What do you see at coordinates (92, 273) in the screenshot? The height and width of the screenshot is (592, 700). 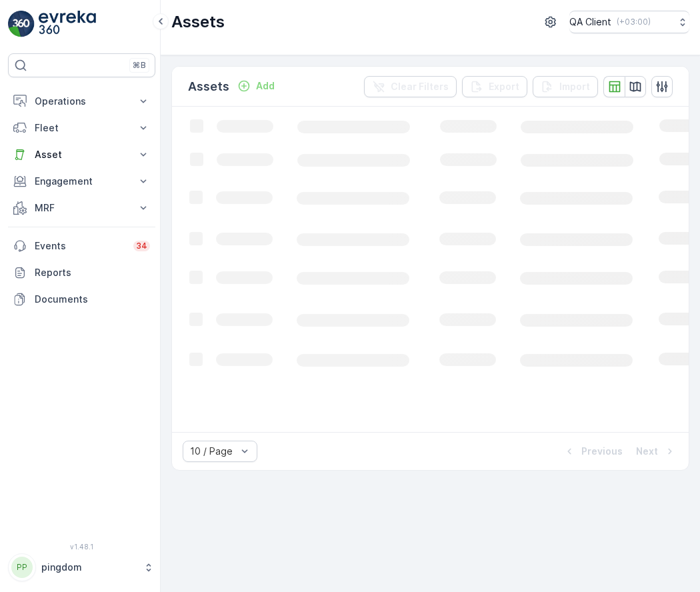 I see `p: Reports` at bounding box center [92, 273].